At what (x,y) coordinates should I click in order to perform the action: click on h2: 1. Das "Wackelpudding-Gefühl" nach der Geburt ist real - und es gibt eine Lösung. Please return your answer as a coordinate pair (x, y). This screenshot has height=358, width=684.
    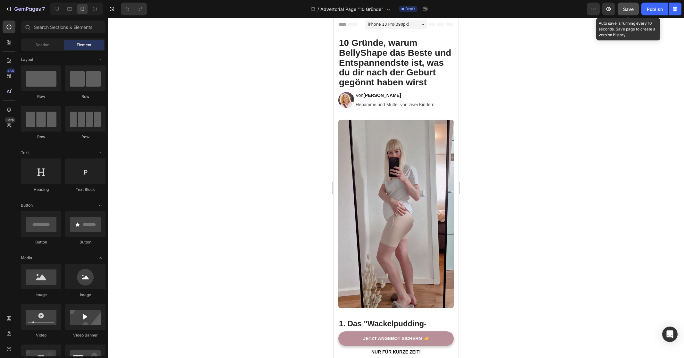
    Looking at the image, I should click on (63, 316).